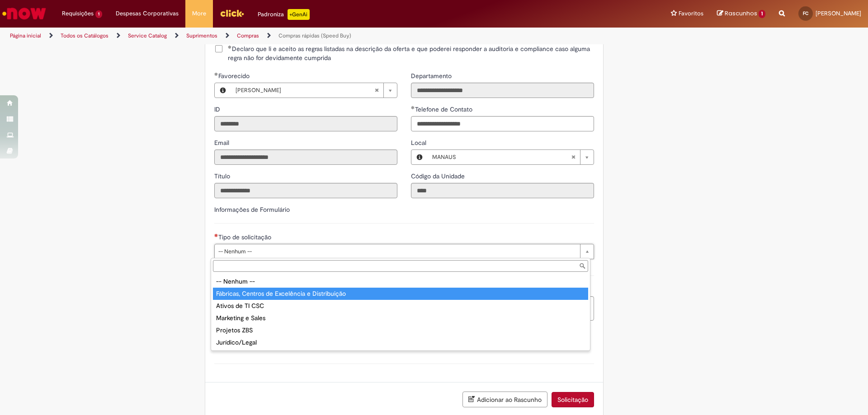 The width and height of the screenshot is (868, 415). I want to click on ul: Tipo de solicitação, so click(401, 312).